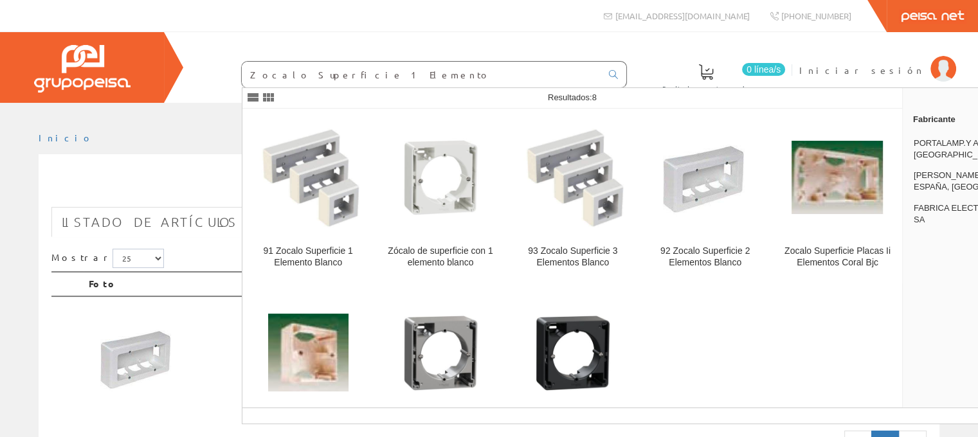 This screenshot has width=978, height=437. What do you see at coordinates (572, 97) in the screenshot?
I see `span: Resultados:` at bounding box center [572, 97].